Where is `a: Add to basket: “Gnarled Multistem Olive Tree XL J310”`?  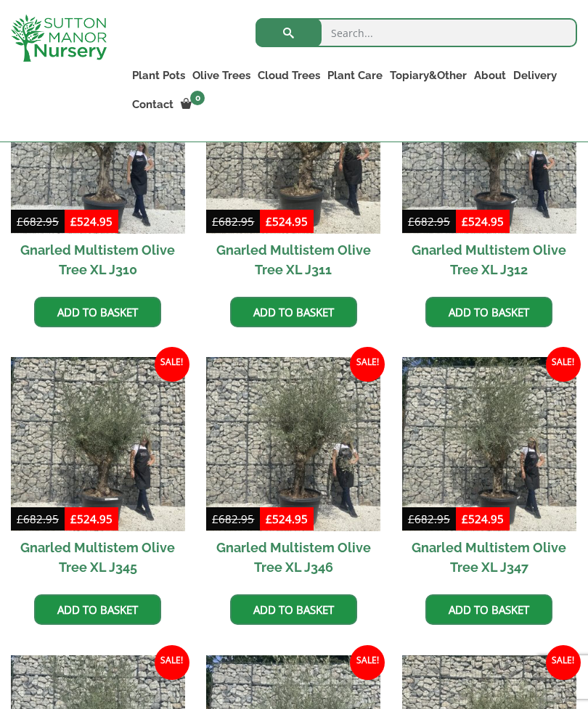 a: Add to basket: “Gnarled Multistem Olive Tree XL J310” is located at coordinates (97, 312).